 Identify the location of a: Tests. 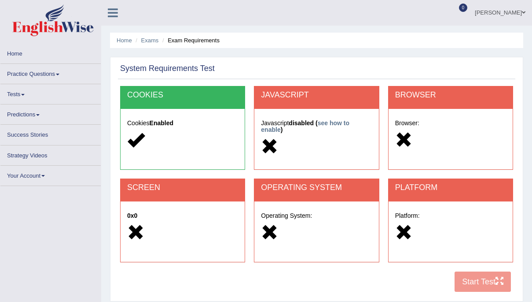
(51, 92).